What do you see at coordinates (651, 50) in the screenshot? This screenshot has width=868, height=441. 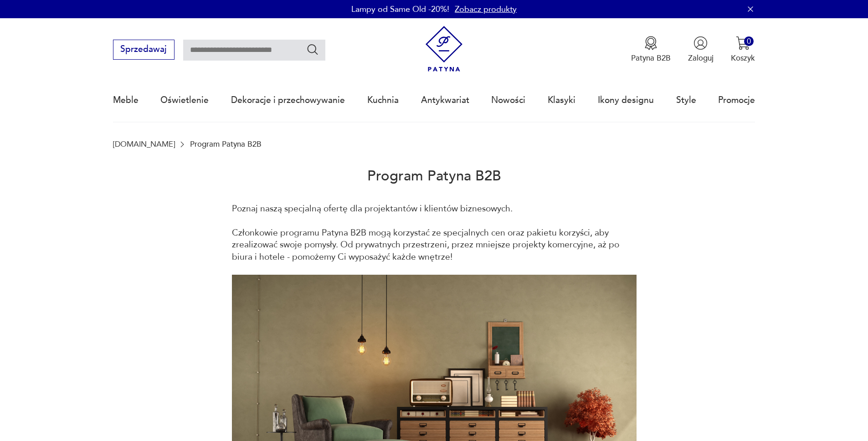 I see `a: Ikona medaluPatyna B2B` at bounding box center [651, 50].